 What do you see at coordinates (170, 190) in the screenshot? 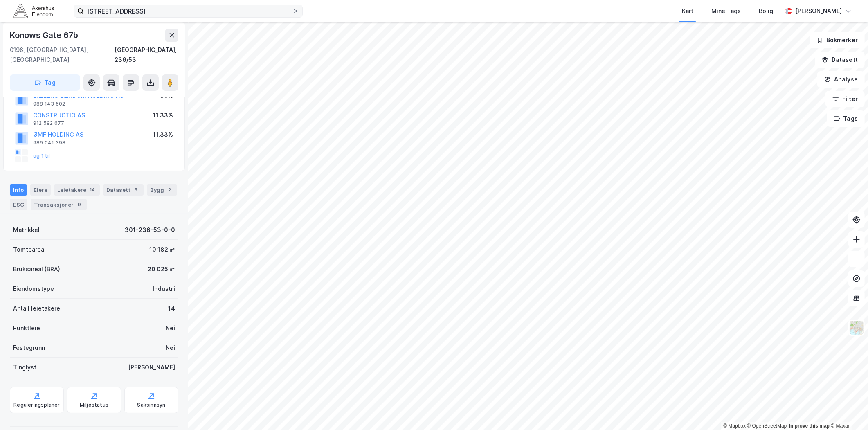
I see `div: 2` at bounding box center [170, 190].